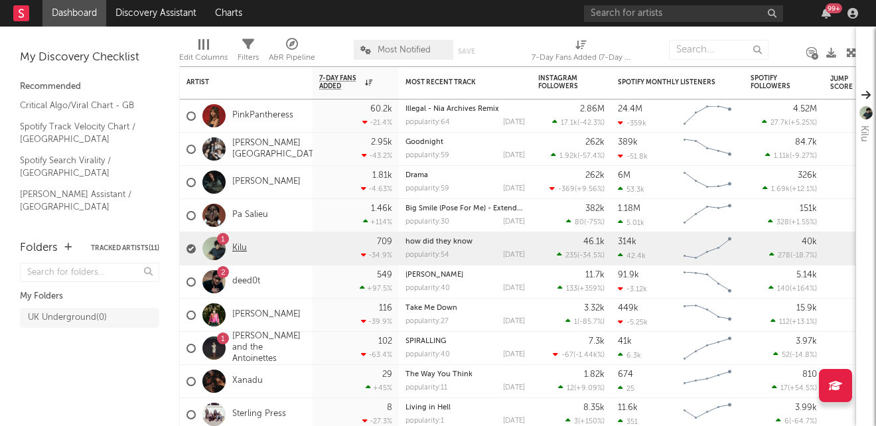 The image size is (876, 426). I want to click on div: 8.35k, so click(594, 408).